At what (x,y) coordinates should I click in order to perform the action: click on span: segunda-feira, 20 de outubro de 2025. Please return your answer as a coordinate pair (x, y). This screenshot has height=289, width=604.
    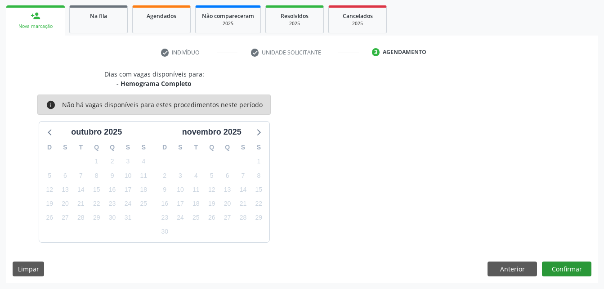
    Looking at the image, I should click on (65, 204).